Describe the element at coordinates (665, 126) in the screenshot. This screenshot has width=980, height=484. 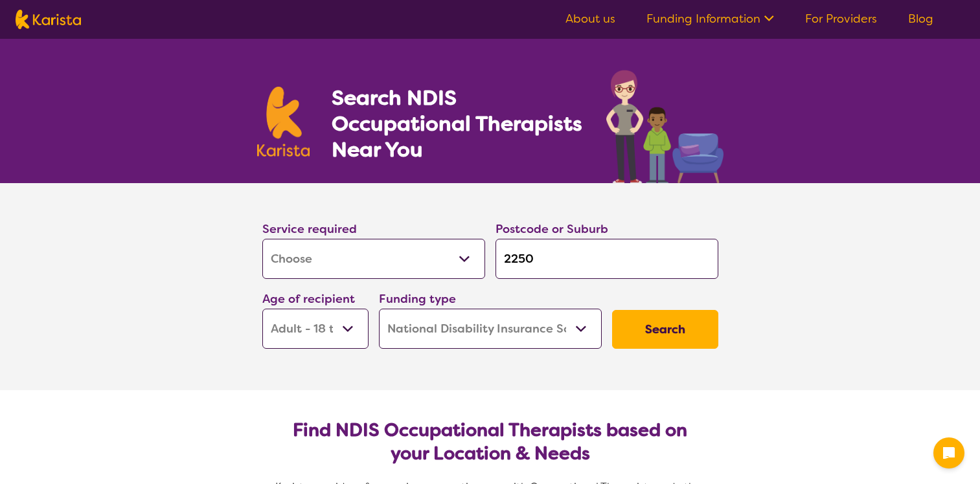
I see `img: occupational-therapy` at that location.